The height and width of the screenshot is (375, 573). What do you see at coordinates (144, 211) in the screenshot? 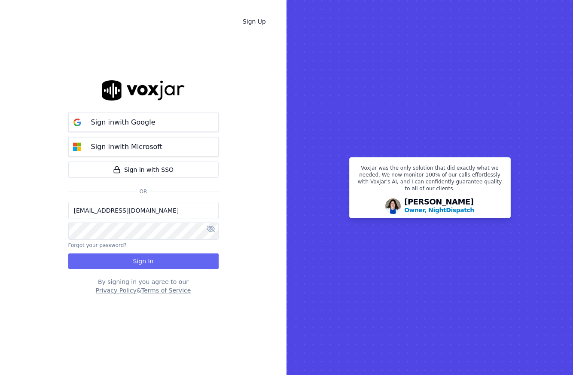
I see `input: Email` at bounding box center [144, 211].